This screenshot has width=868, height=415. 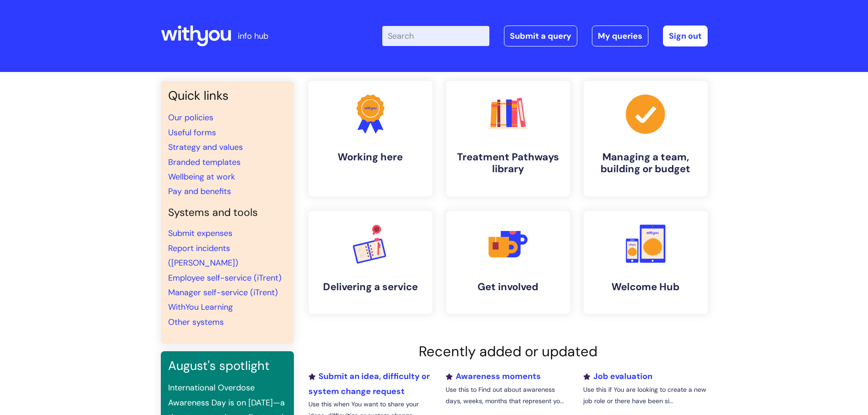 What do you see at coordinates (646, 262) in the screenshot?
I see `a: Welcome Hub` at bounding box center [646, 262].